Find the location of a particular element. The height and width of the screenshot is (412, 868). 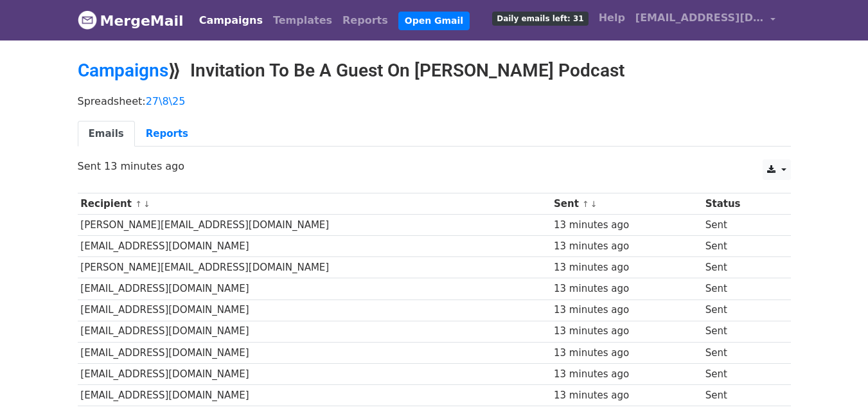

a: Help is located at coordinates (611, 18).